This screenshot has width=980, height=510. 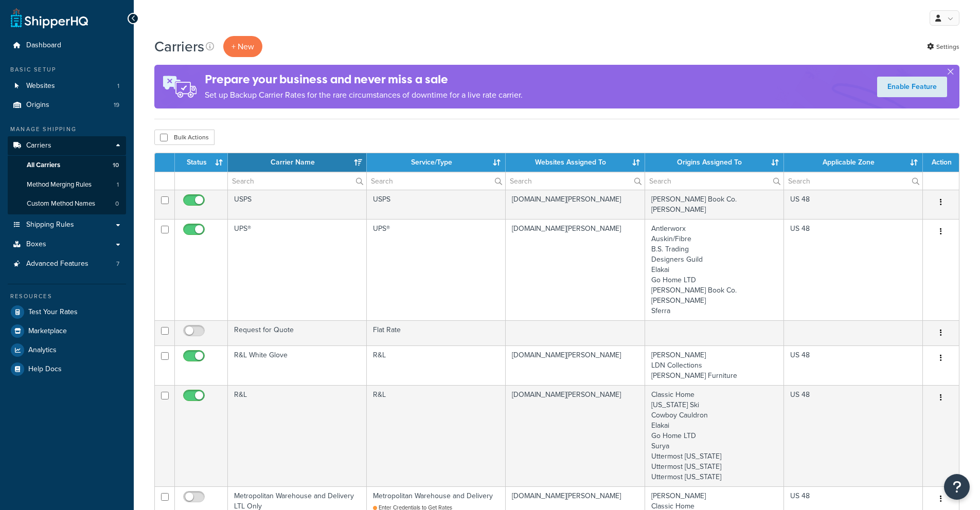 I want to click on th: Applicable Zone: activate to sort column ascending, so click(x=853, y=162).